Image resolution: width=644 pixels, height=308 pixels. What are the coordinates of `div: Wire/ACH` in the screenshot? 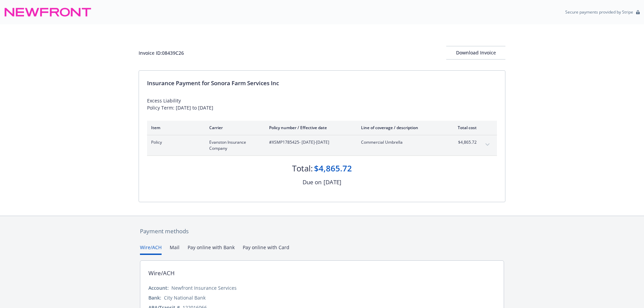 It's located at (161, 273).